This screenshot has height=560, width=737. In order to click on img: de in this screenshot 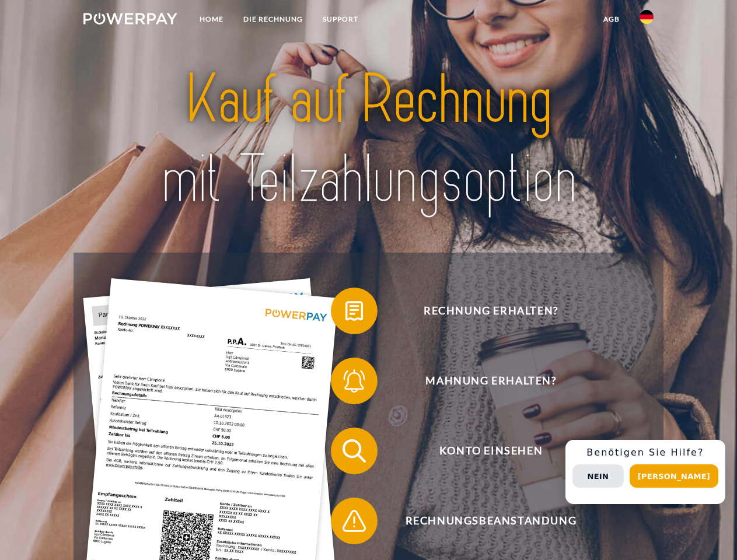, I will do `click(646, 17)`.